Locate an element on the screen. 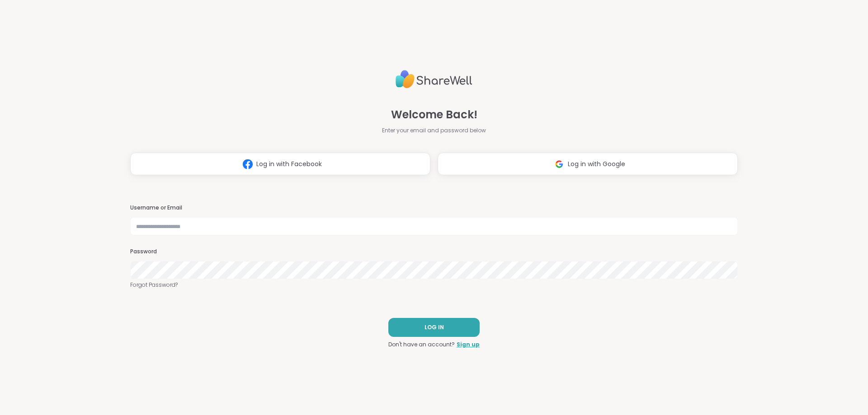 The height and width of the screenshot is (415, 868). span: Enter your email and password below is located at coordinates (434, 131).